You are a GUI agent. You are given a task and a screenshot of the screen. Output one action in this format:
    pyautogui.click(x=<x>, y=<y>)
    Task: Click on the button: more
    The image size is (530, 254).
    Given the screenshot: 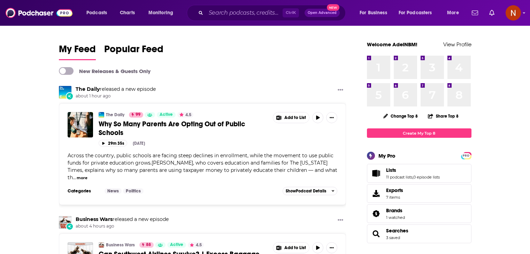 What is the action you would take?
    pyautogui.click(x=82, y=178)
    